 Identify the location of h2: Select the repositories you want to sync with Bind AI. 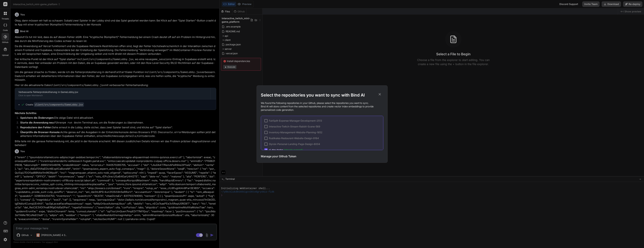
(322, 95).